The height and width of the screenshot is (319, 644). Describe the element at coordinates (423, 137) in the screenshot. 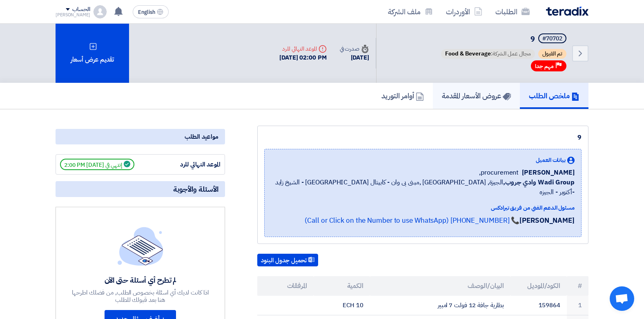

I see `div: 9` at that location.